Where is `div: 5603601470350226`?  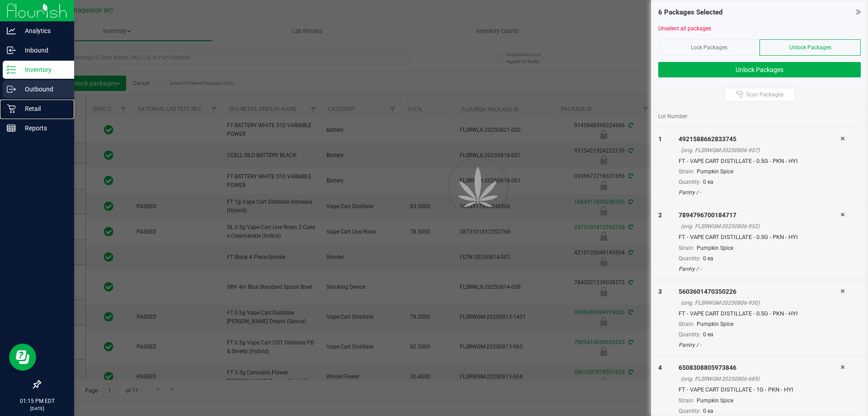
div: 5603601470350226 is located at coordinates (760, 291).